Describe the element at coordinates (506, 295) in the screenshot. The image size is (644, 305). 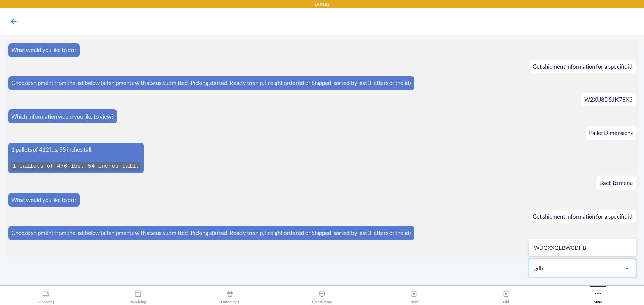
I see `button: Old` at that location.